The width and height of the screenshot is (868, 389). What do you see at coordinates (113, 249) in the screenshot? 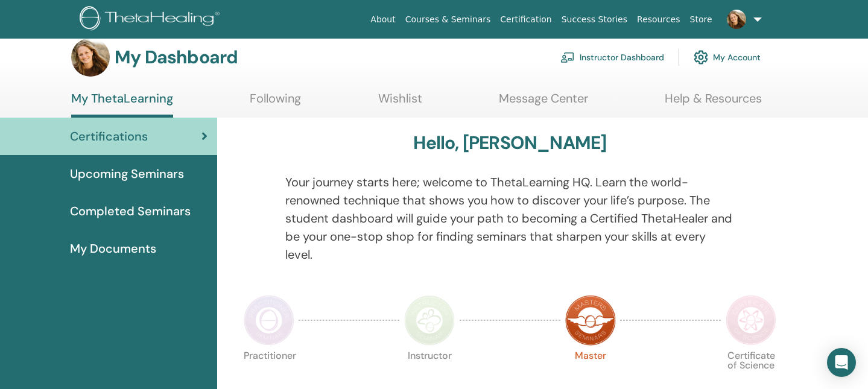
I see `span: My Documents` at bounding box center [113, 249].